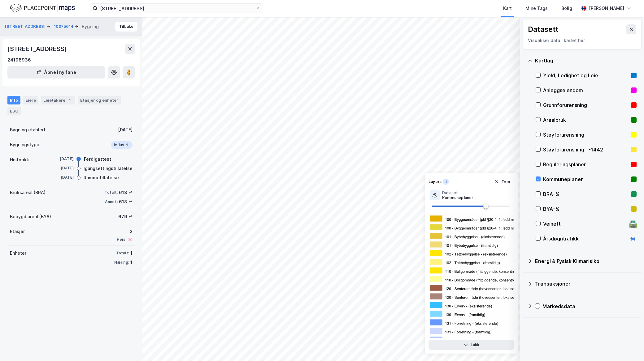 The height and width of the screenshot is (361, 644). Describe the element at coordinates (543, 30) in the screenshot. I see `div: Datasett` at that location.